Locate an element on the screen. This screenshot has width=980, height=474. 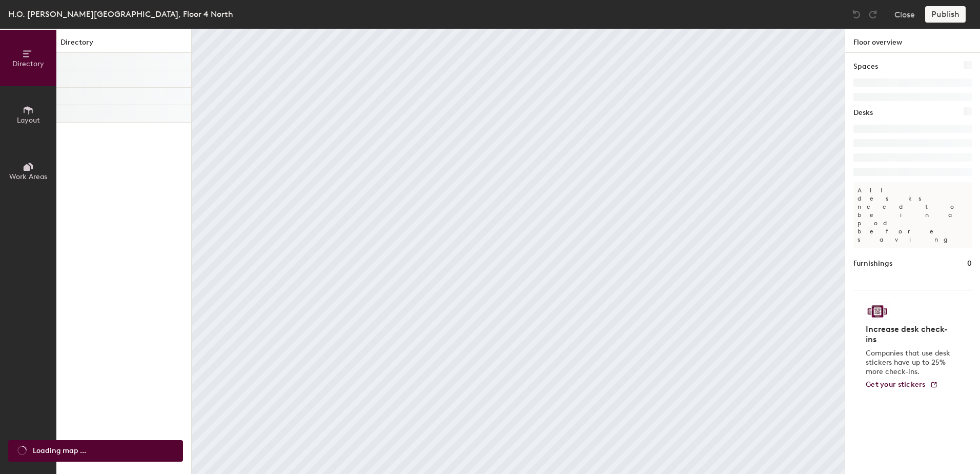
img: Sticker logo is located at coordinates (877, 311).